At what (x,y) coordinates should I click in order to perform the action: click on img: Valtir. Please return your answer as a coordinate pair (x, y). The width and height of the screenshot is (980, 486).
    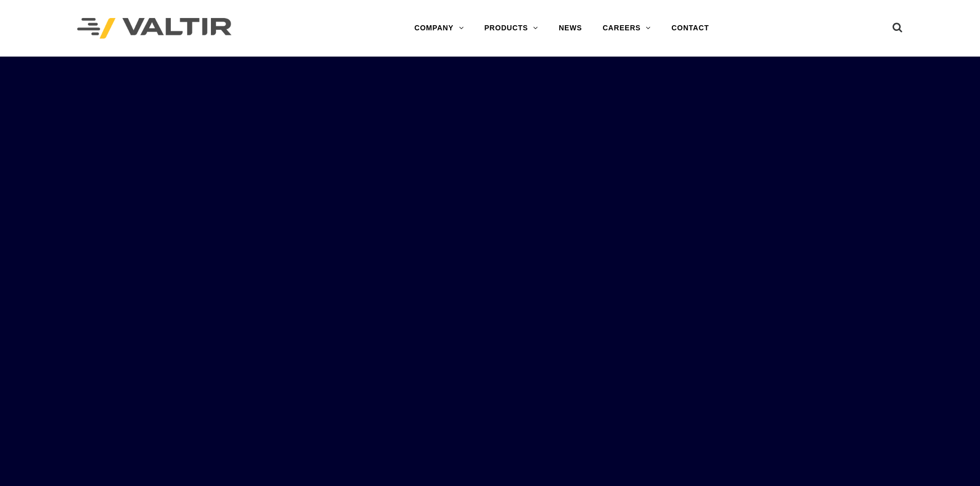
    Looking at the image, I should click on (154, 28).